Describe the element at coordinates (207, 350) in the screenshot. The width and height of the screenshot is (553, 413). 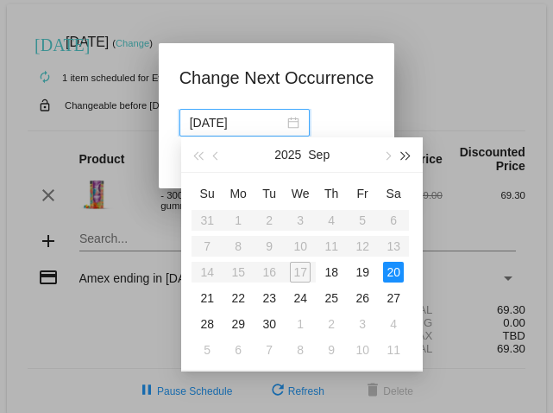
I see `div: 5` at that location.